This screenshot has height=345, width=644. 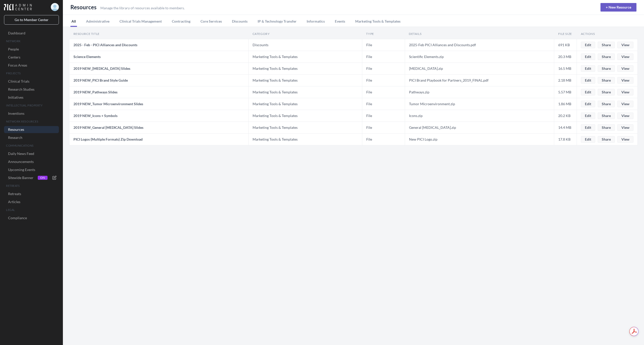 I want to click on a: + New Resource, so click(x=618, y=7).